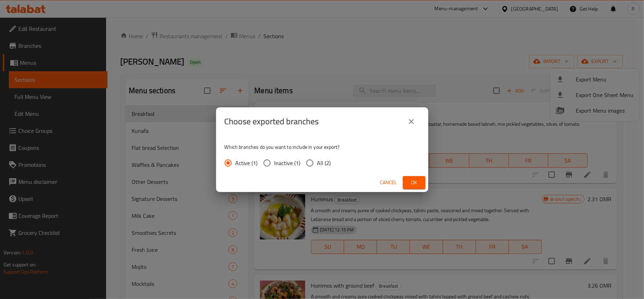  I want to click on span: All (2), so click(324, 163).